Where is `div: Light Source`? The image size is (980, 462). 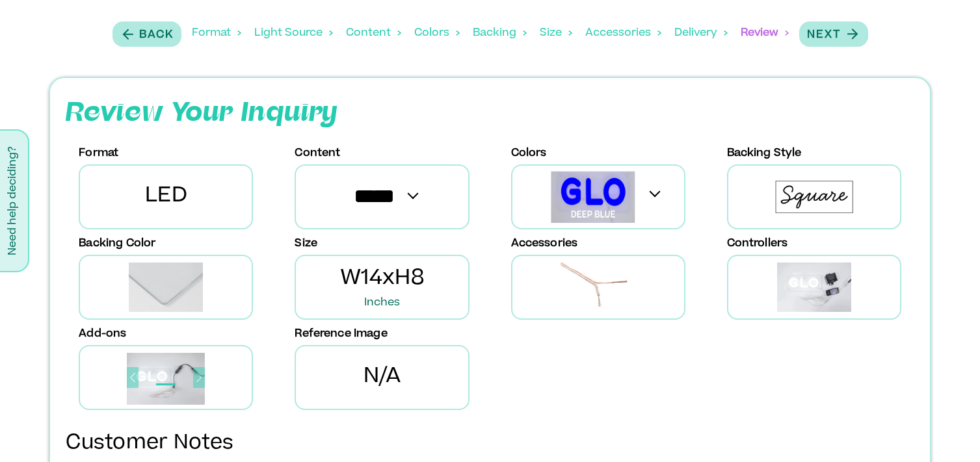
div: Light Source is located at coordinates (294, 33).